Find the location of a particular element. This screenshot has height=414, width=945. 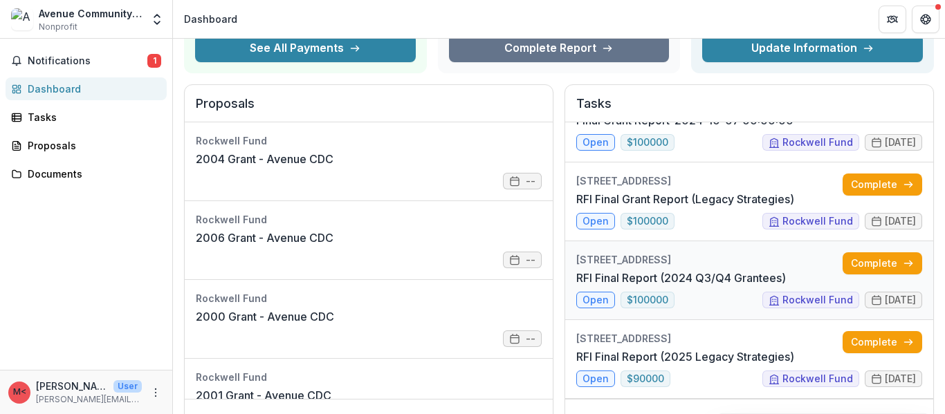

button: See All Payments is located at coordinates (305, 48).